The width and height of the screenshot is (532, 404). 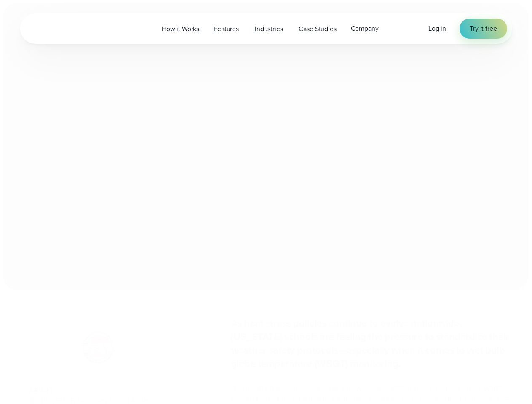 What do you see at coordinates (269, 29) in the screenshot?
I see `span: Industries` at bounding box center [269, 29].